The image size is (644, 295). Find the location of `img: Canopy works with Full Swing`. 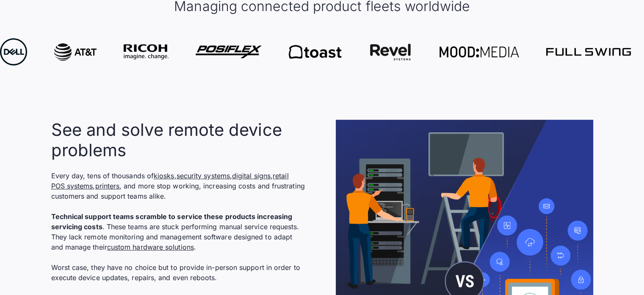

img: Canopy works with Full Swing is located at coordinates (588, 51).